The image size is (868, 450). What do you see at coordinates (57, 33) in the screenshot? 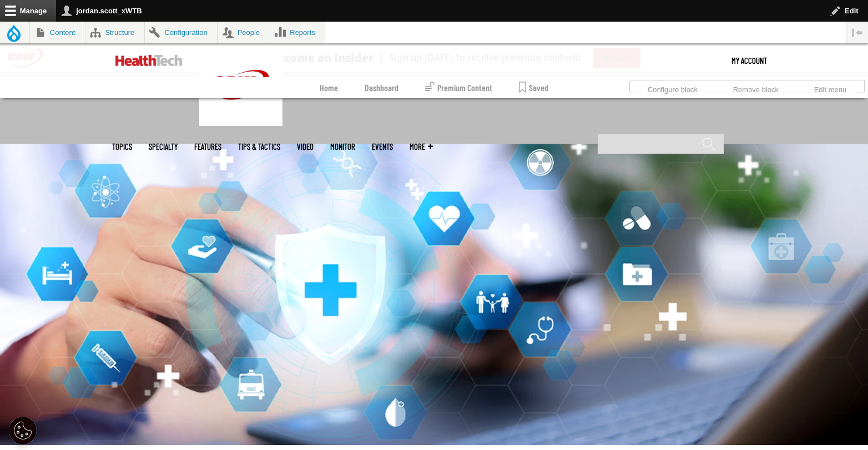
I see `a: Content` at bounding box center [57, 33].